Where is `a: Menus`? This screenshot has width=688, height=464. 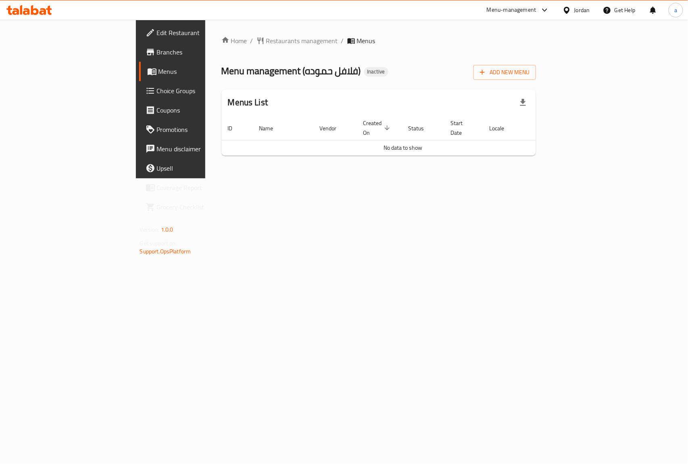 a: Menus is located at coordinates (195, 71).